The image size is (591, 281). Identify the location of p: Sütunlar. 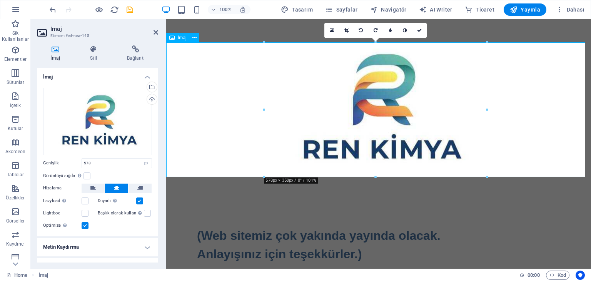
(15, 82).